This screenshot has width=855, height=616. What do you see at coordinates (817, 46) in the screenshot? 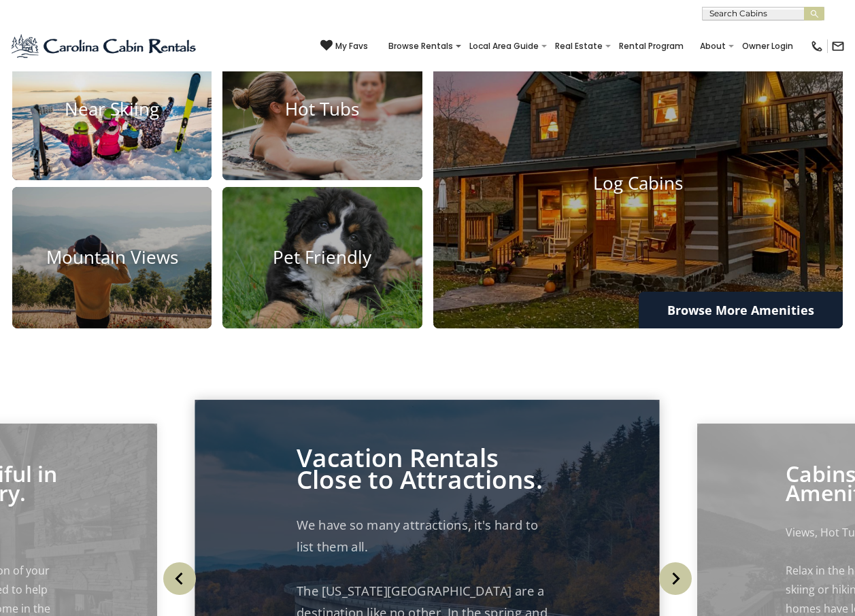
I see `img: phone-regular-black.png` at bounding box center [817, 46].